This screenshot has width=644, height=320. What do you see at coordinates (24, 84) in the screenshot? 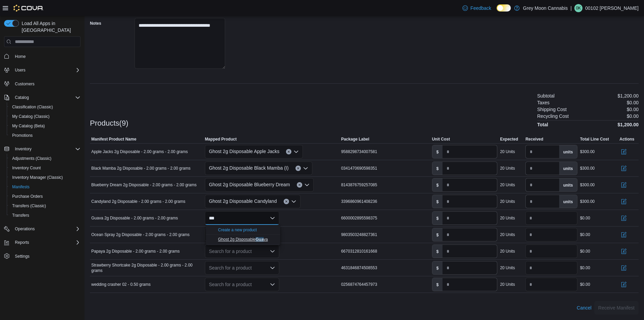
I see `a: Customers` at bounding box center [24, 84].